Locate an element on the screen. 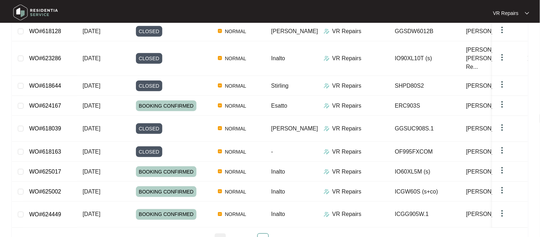  td: IO60XL5M (s) is located at coordinates (425, 172).